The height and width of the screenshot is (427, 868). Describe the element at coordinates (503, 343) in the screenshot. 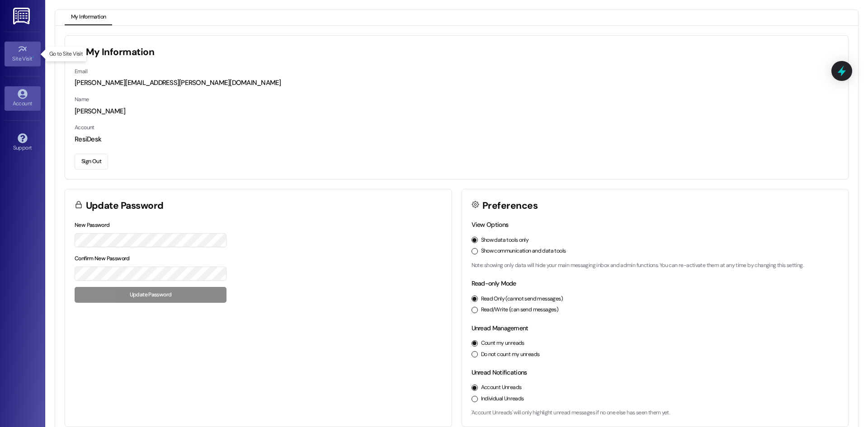

I see `label: Count my unreads` at that location.